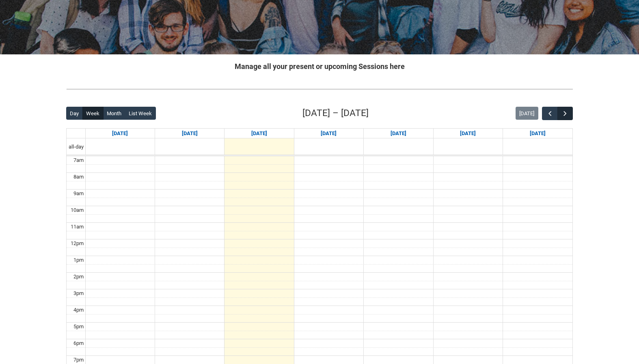  What do you see at coordinates (320, 66) in the screenshot?
I see `h2: Manage all your present or upcoming Sessions here` at bounding box center [320, 66].